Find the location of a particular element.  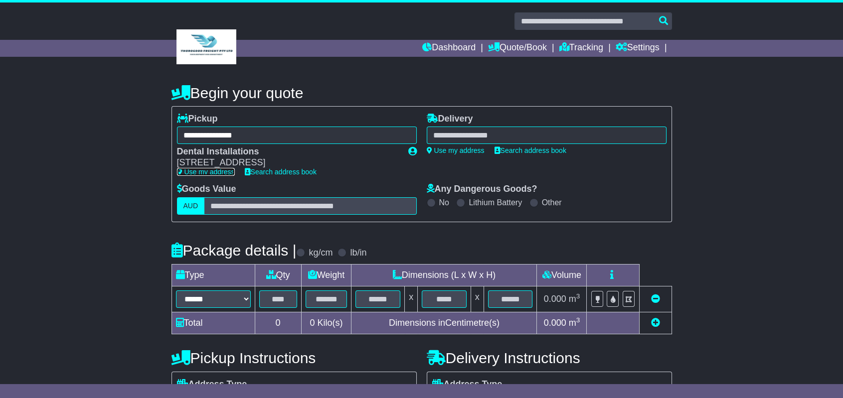

label: Any Dangerous Goods? is located at coordinates (482, 189).